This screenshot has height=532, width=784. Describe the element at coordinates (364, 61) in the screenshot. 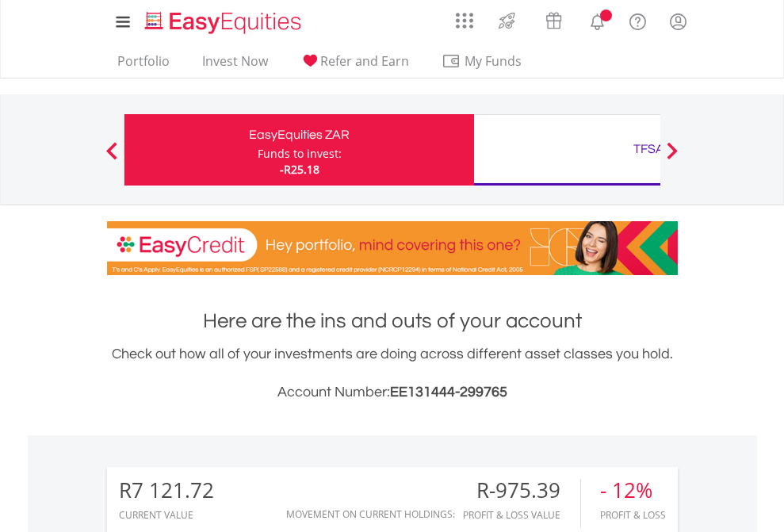

I see `span: Refer and Earn` at that location.